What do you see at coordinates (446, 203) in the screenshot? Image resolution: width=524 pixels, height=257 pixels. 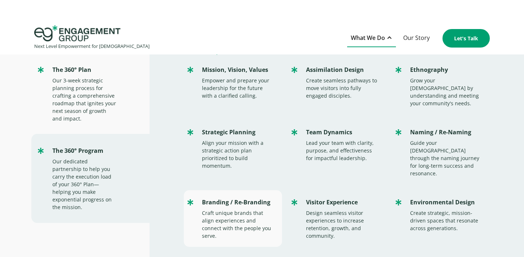 I see `div: Environmental Design` at bounding box center [446, 203].